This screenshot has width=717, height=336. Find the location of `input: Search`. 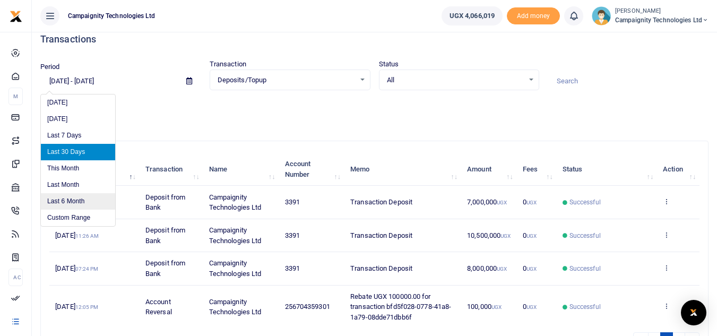

input: Search is located at coordinates (628, 81).